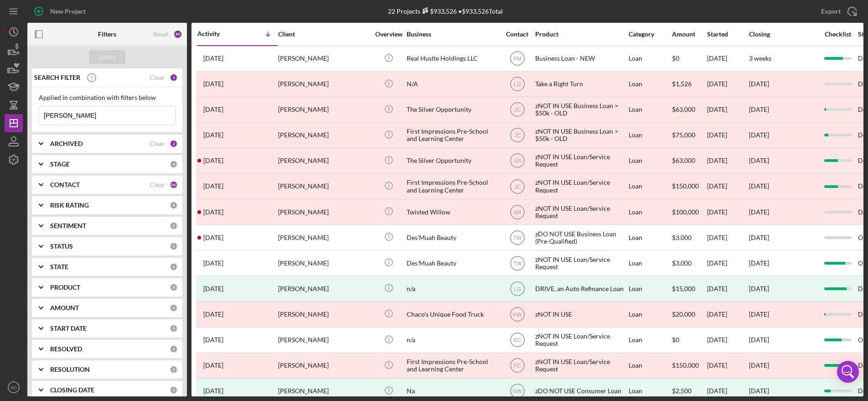  Describe the element at coordinates (676, 340) in the screenshot. I see `span: $0` at that location.